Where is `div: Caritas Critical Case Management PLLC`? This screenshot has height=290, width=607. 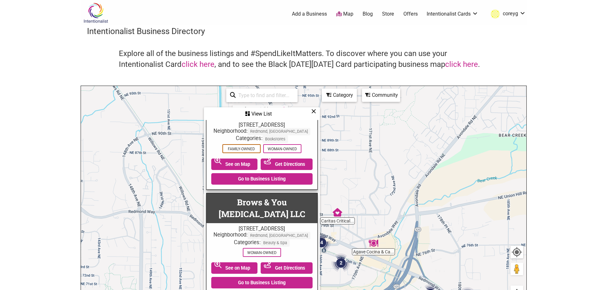
div: Caritas Critical Case Management PLLC is located at coordinates (337, 213).